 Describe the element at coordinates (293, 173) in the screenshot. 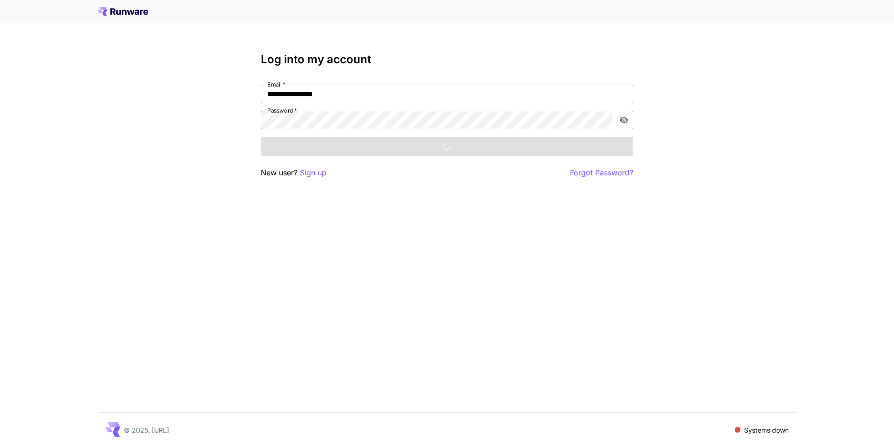

I see `p: New user?` at that location.